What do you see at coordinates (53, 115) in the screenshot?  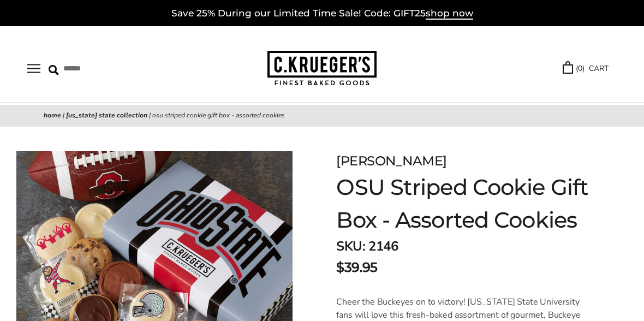 I see `a: Home` at bounding box center [53, 115].